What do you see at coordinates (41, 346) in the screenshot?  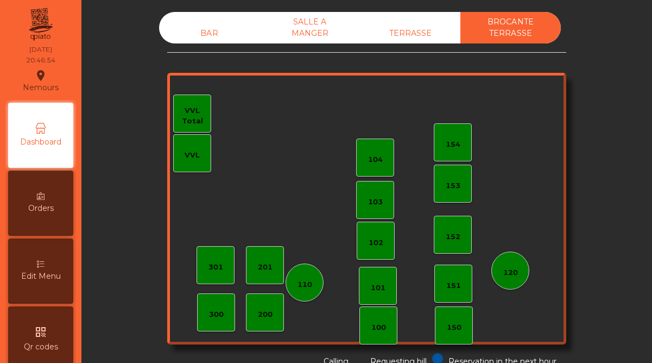 I see `span: Qr codes` at bounding box center [41, 346].